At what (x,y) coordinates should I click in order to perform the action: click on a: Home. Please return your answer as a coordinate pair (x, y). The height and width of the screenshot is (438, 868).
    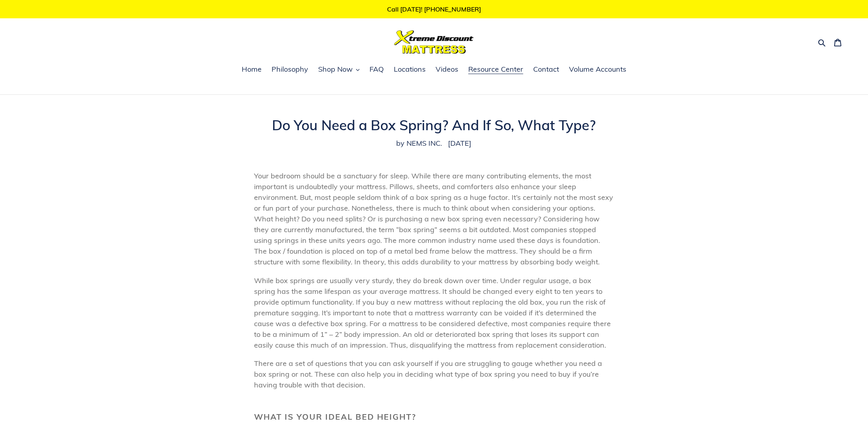
    Looking at the image, I should click on (252, 69).